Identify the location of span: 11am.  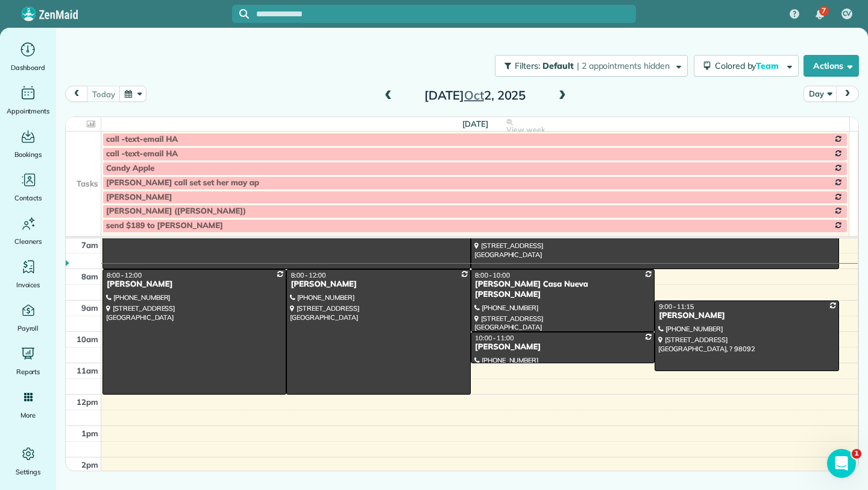
(88, 370).